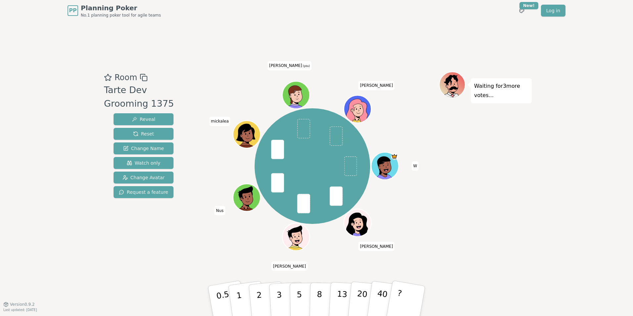  I want to click on span: Request a feature, so click(143, 192).